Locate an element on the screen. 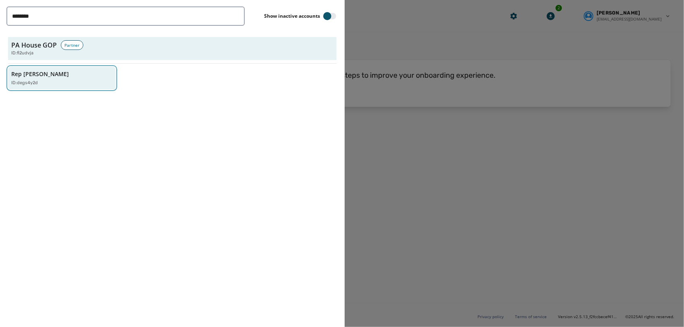 This screenshot has width=684, height=327. div: Partner is located at coordinates (72, 45).